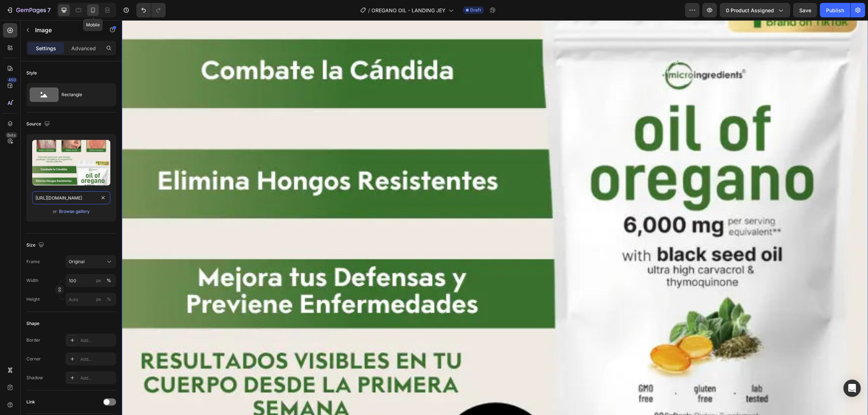 The image size is (868, 415). Describe the element at coordinates (755, 10) in the screenshot. I see `button: 0 product assigned` at that location.